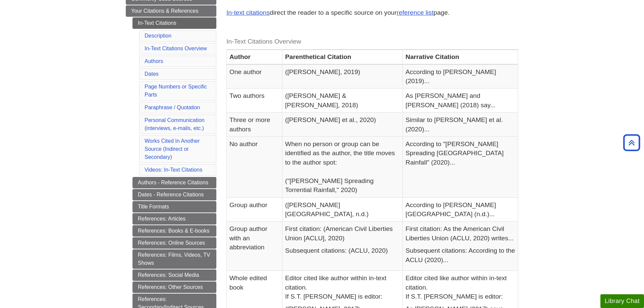 The height and width of the screenshot is (308, 644). What do you see at coordinates (158, 36) in the screenshot?
I see `a: Description` at bounding box center [158, 36].